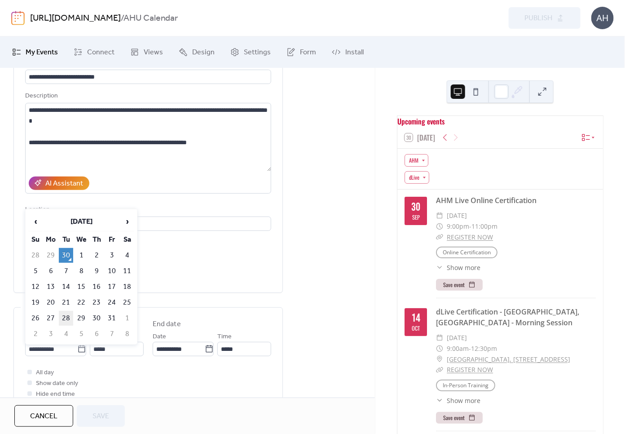  I want to click on span: 9:00am, so click(458, 349).